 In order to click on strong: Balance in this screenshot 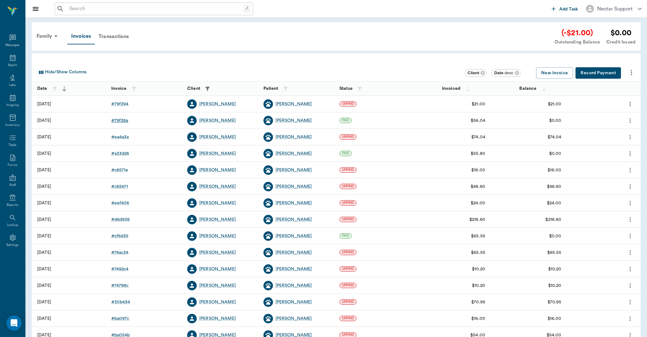, I will do `click(528, 89)`.